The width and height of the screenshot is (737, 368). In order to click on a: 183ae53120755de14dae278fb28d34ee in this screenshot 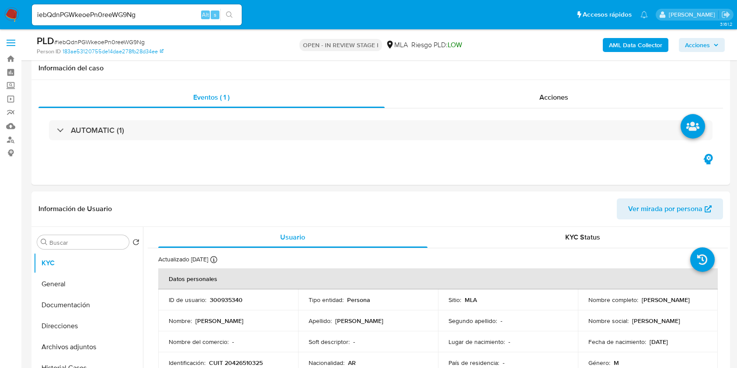, I will do `click(113, 52)`.